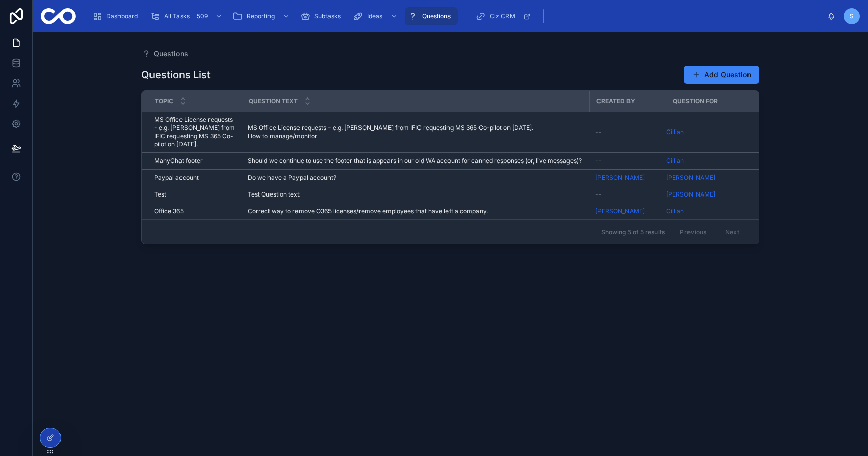 This screenshot has height=456, width=868. Describe the element at coordinates (274, 194) in the screenshot. I see `span: Test Question text` at that location.